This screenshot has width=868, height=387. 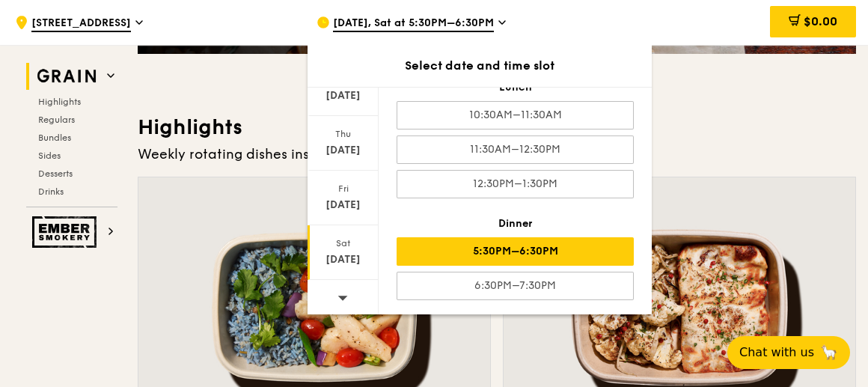 I want to click on span: $0.00, so click(x=820, y=21).